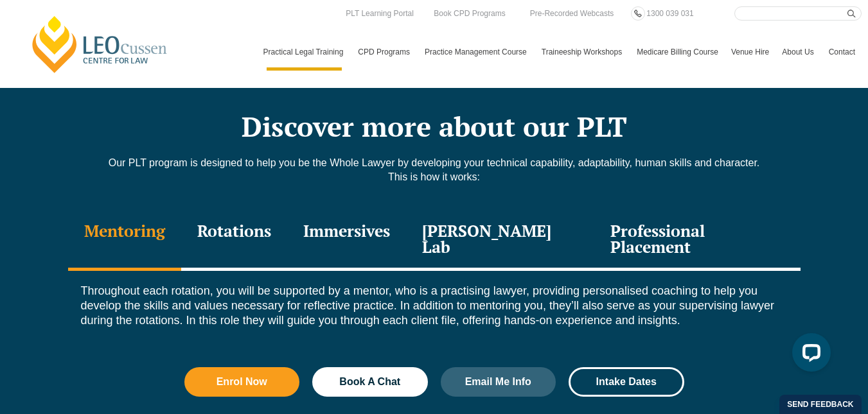 The width and height of the screenshot is (868, 414). What do you see at coordinates (369, 382) in the screenshot?
I see `span: Book A Chat` at bounding box center [369, 382].